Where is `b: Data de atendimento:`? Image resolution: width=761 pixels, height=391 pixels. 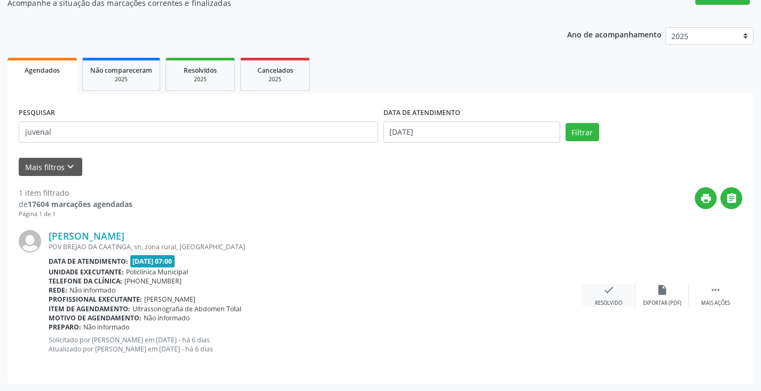 b: Data de atendimento: is located at coordinates (88, 261).